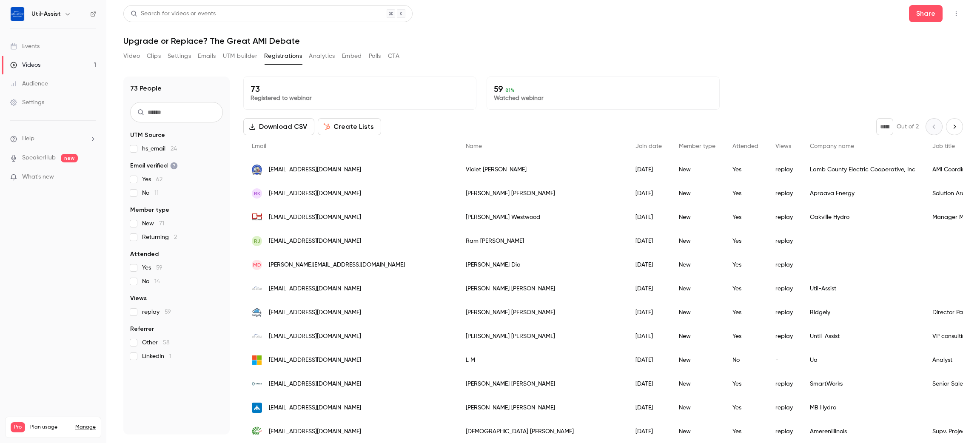 The height and width of the screenshot is (443, 980). What do you see at coordinates (150, 210) in the screenshot?
I see `span: Member type` at bounding box center [150, 210].